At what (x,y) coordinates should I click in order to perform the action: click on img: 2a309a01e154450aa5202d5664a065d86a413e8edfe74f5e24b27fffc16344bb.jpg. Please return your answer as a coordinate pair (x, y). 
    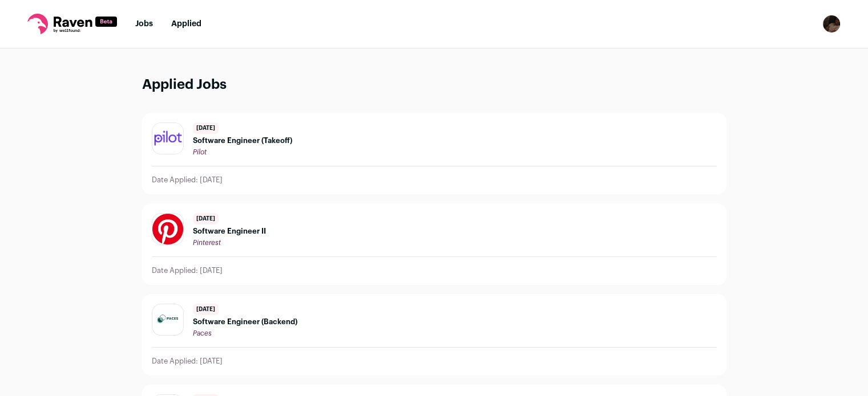
    Looking at the image, I should click on (168, 320).